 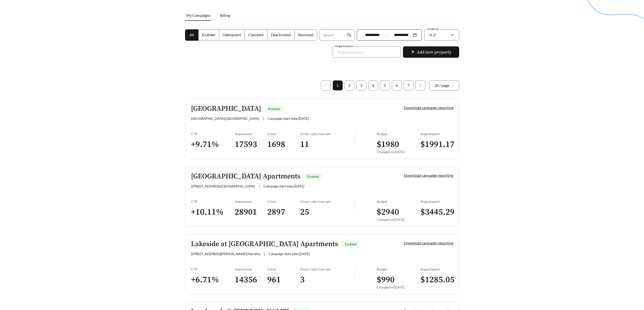 What do you see at coordinates (306, 34) in the screenshot?
I see `span: Removed` at bounding box center [306, 34].